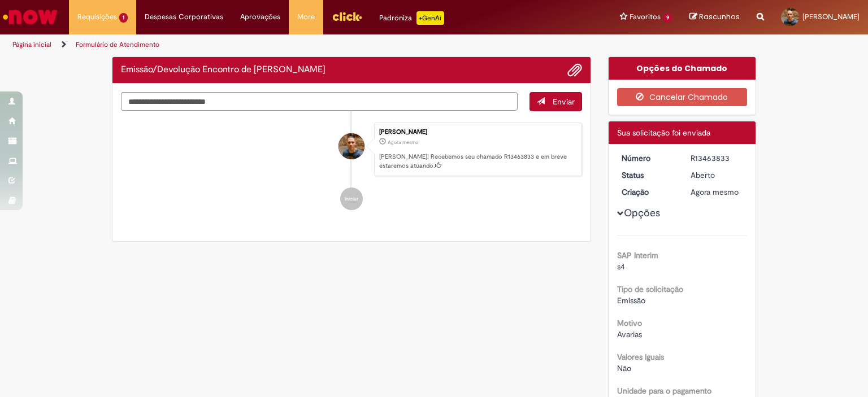 The height and width of the screenshot is (397, 868). I want to click on ul: Histórico de tíquete, so click(352, 166).